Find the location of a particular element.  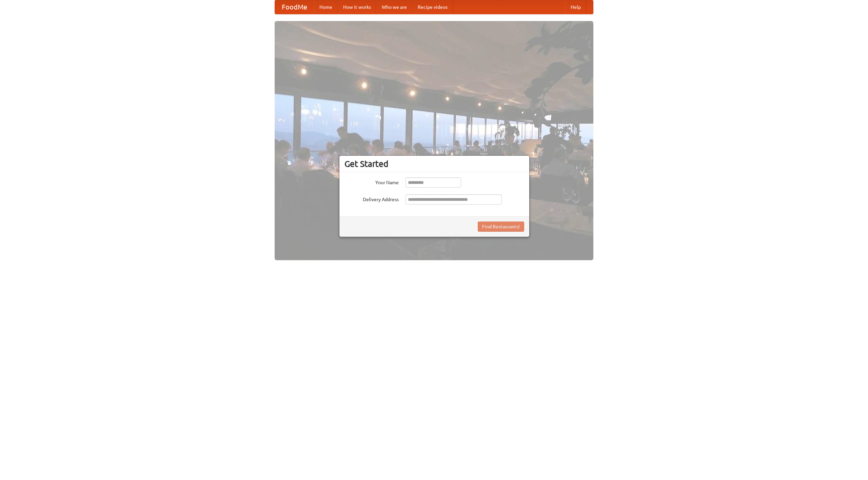

h3: Get Started is located at coordinates (435, 164).